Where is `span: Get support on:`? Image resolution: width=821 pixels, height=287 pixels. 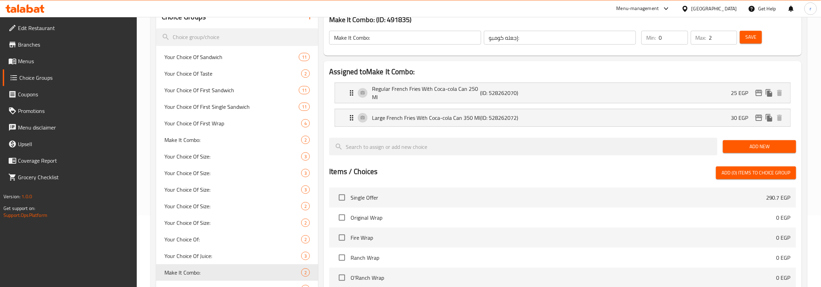
span: Get support on: is located at coordinates (19, 208).